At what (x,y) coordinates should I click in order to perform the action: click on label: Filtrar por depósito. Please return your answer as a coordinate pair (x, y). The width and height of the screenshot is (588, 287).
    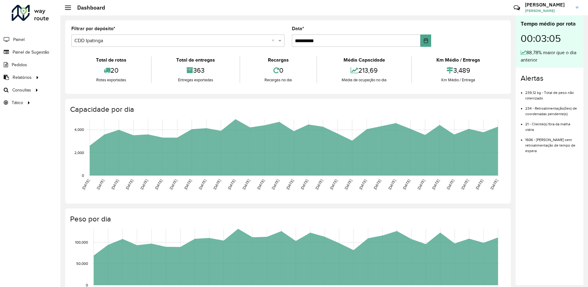
    Looking at the image, I should click on (93, 29).